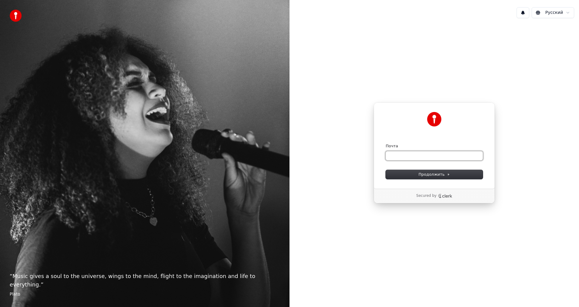 The width and height of the screenshot is (579, 307). What do you see at coordinates (145, 294) in the screenshot?
I see `footer: Plato` at bounding box center [145, 294].